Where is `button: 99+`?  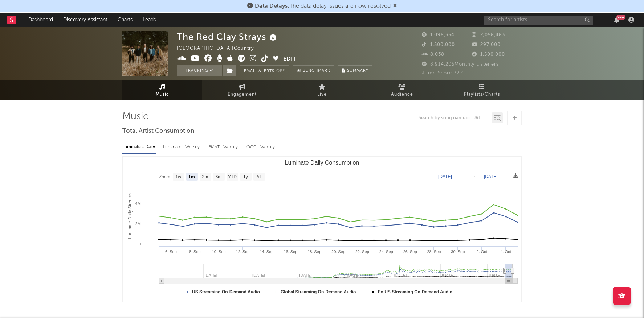
button: 99+ is located at coordinates (617, 20).